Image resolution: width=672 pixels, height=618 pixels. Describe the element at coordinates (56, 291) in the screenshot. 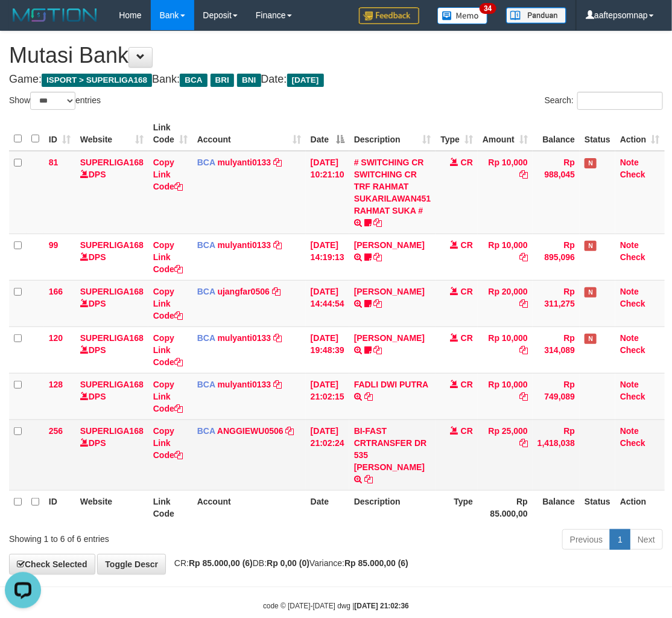

I see `span: 166` at that location.